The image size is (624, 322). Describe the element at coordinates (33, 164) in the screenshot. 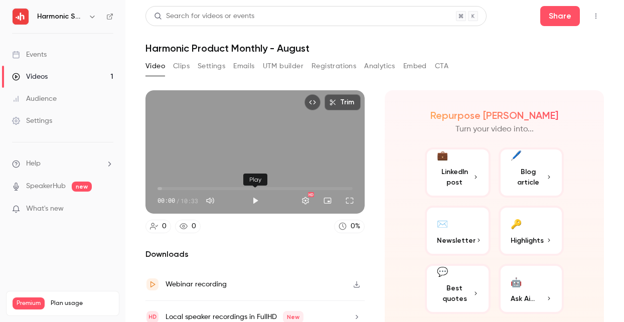

I see `span: Help` at that location.